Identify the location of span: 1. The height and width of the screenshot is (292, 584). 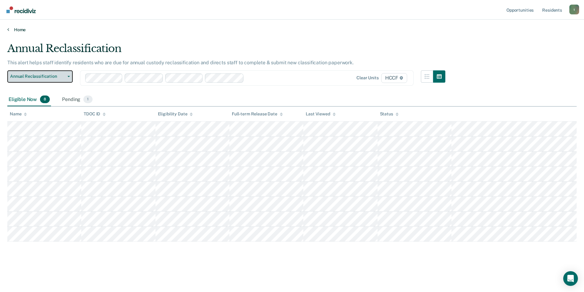
(88, 99).